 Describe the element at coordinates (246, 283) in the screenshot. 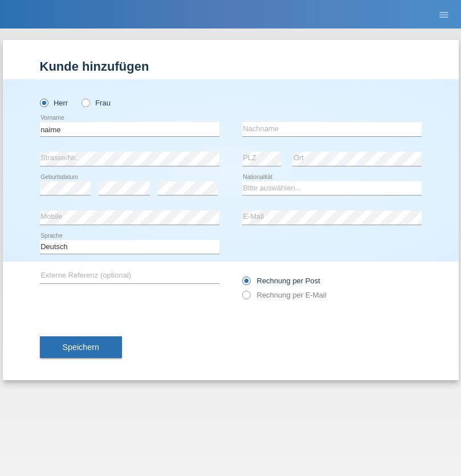

I see `input: Rechnung per Post` at that location.